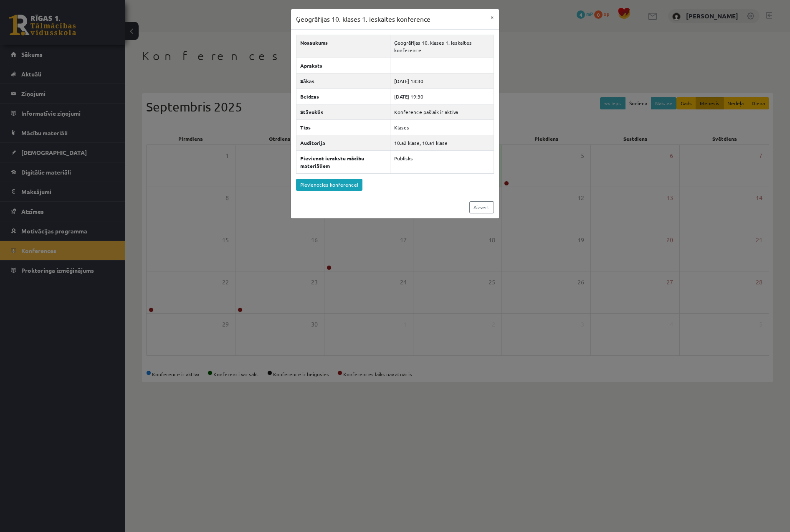  Describe the element at coordinates (443, 162) in the screenshot. I see `td: Publisks` at that location.